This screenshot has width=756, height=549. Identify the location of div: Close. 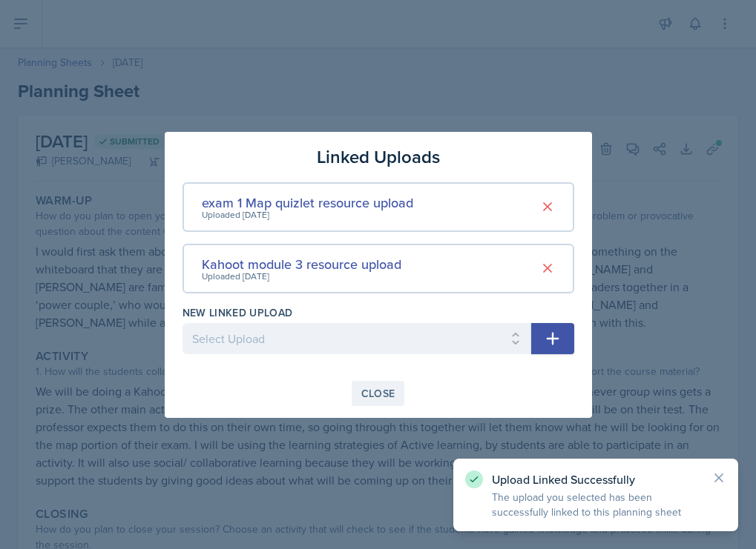
(378, 394).